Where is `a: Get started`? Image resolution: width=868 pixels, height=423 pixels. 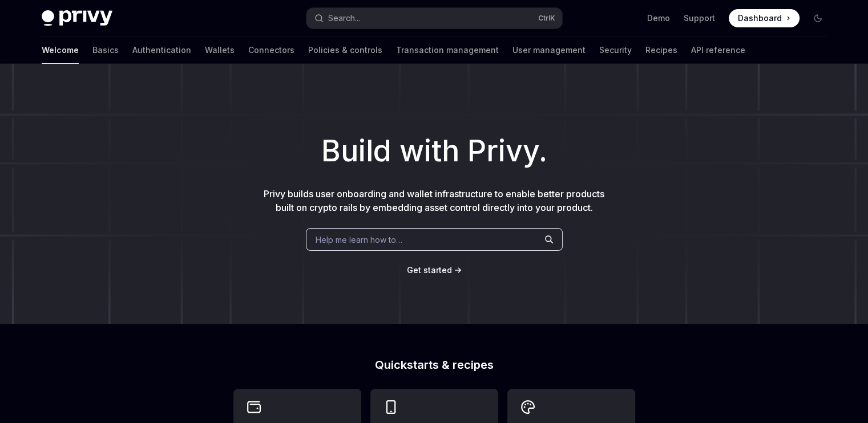
a: Get started is located at coordinates (429, 270).